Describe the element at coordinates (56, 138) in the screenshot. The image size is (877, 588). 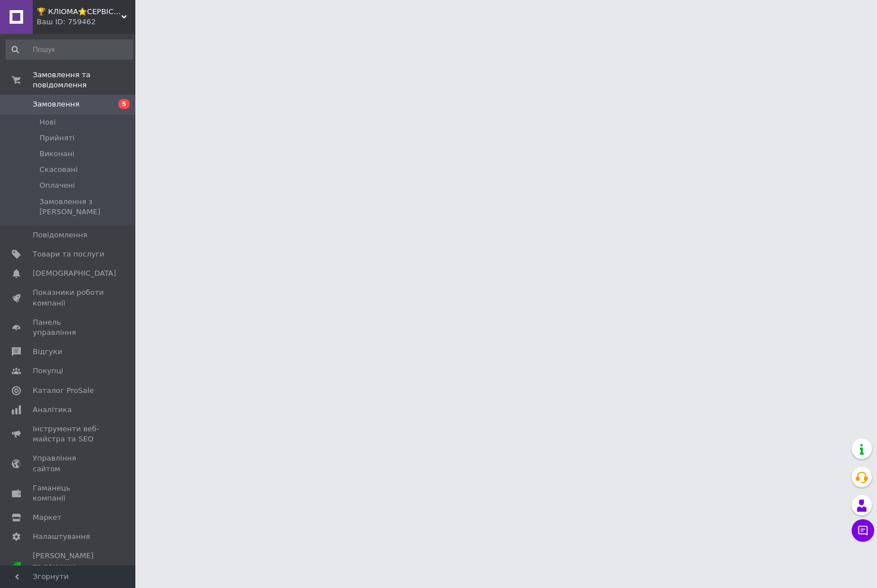
I see `span: Прийняті` at that location.